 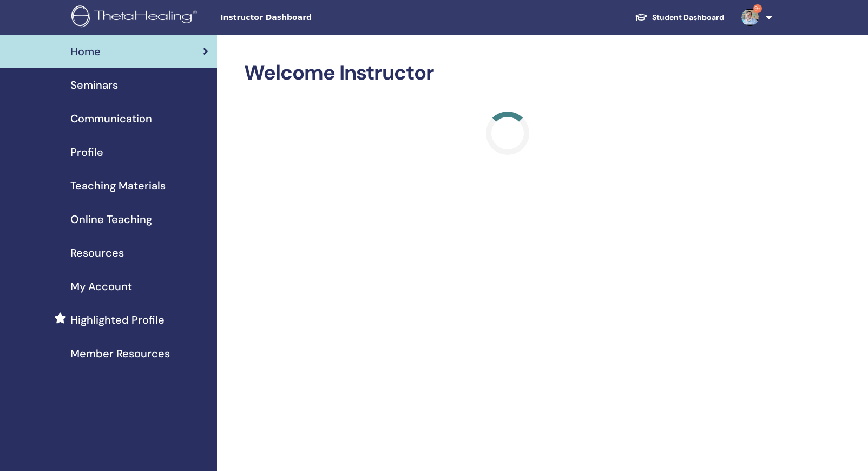 What do you see at coordinates (136, 17) in the screenshot?
I see `img: logo.png` at bounding box center [136, 17].